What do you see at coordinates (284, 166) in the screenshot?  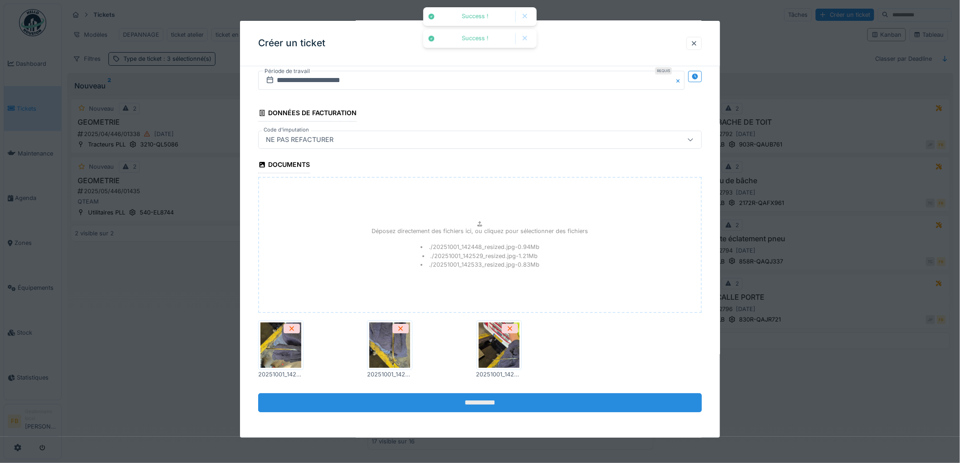 I see `div: Documents` at bounding box center [284, 166].